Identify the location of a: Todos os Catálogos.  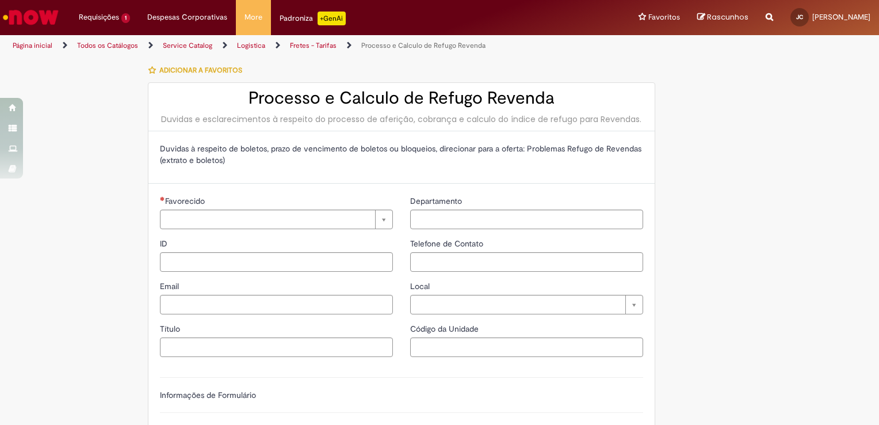
(108, 45).